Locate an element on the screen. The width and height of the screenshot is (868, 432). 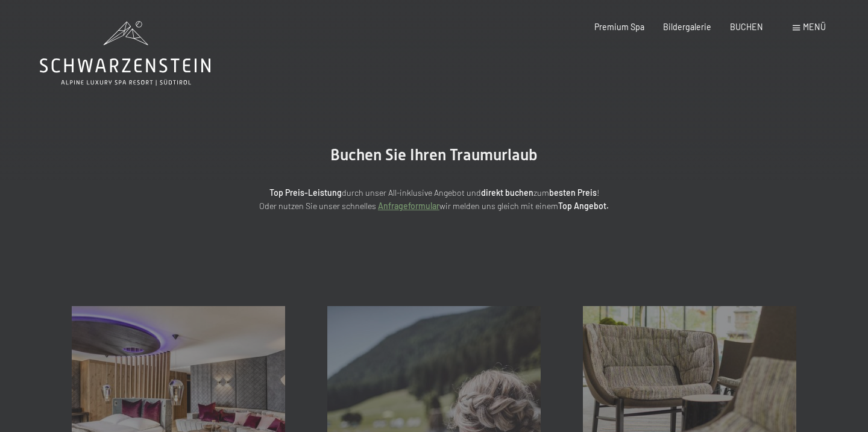
p: durch unser All-inklusive Angebot und zum ! Oder nutzen Sie unser schnelles wir melden uns gleich... is located at coordinates (434, 199).